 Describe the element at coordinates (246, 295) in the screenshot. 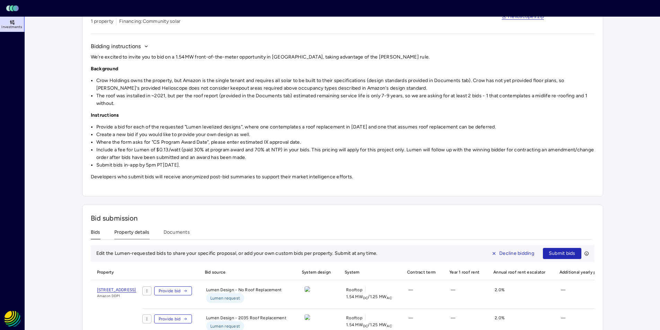

I see `div: Lumen Design - No Roof Replacement` at that location.